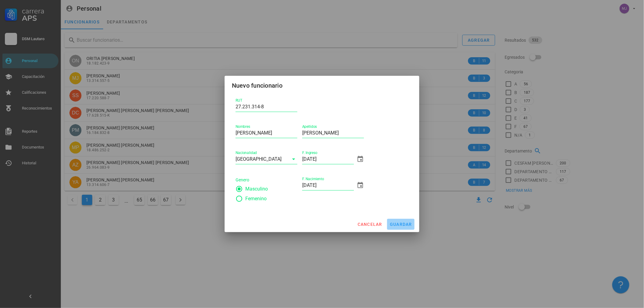 Image resolution: width=644 pixels, height=308 pixels. What do you see at coordinates (401, 224) in the screenshot?
I see `span: guardar` at bounding box center [401, 224].